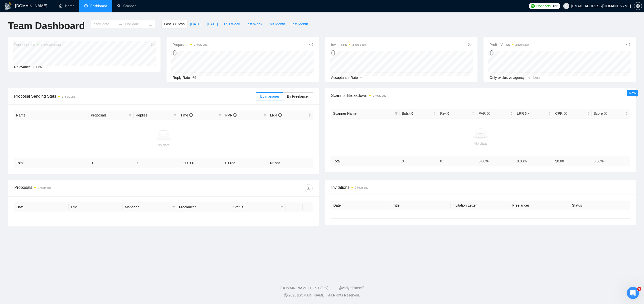 This screenshot has width=644, height=304. Describe the element at coordinates (638, 6) in the screenshot. I see `button: setting` at that location.